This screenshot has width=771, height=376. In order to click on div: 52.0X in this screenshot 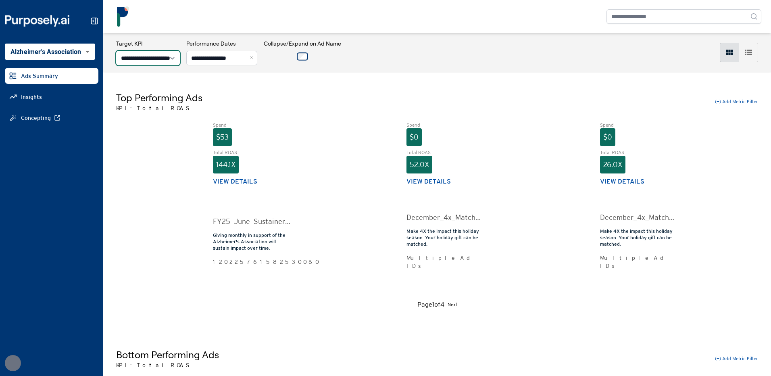, I will do `click(420, 165)`.